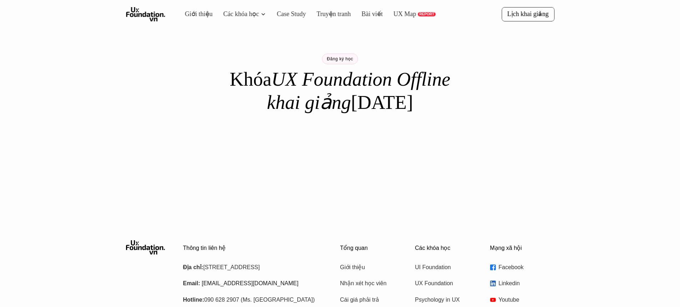 The width and height of the screenshot is (680, 307). What do you see at coordinates (330, 14) in the screenshot?
I see `a: Truyện tranh` at bounding box center [330, 14].